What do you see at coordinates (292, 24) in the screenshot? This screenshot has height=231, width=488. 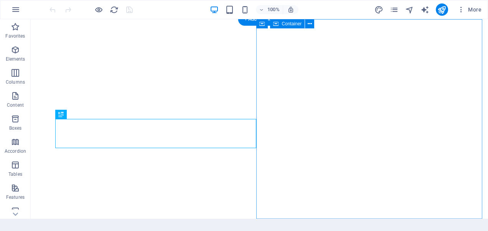 I see `span: Container` at bounding box center [292, 24].